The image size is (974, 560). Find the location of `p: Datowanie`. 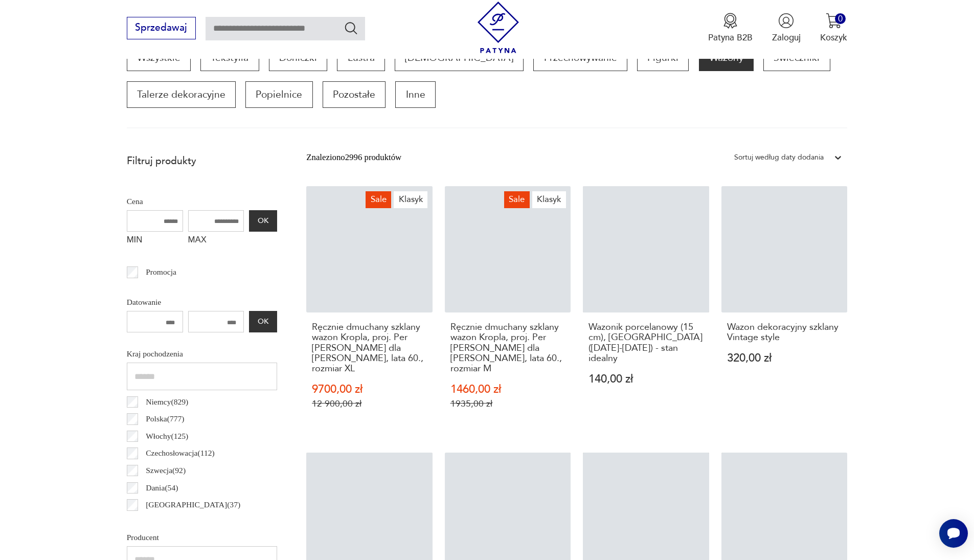

p: Datowanie is located at coordinates (202, 302).